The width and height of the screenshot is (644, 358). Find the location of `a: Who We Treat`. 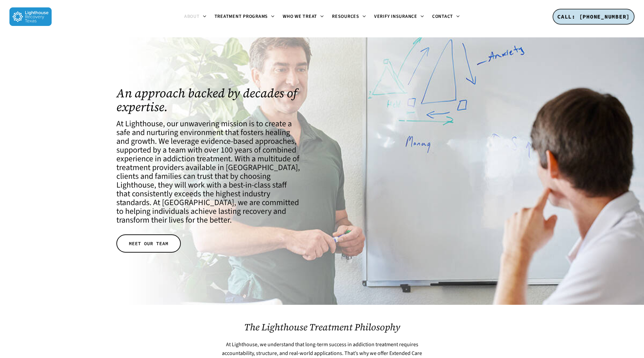

a: Who We Treat is located at coordinates (303, 17).